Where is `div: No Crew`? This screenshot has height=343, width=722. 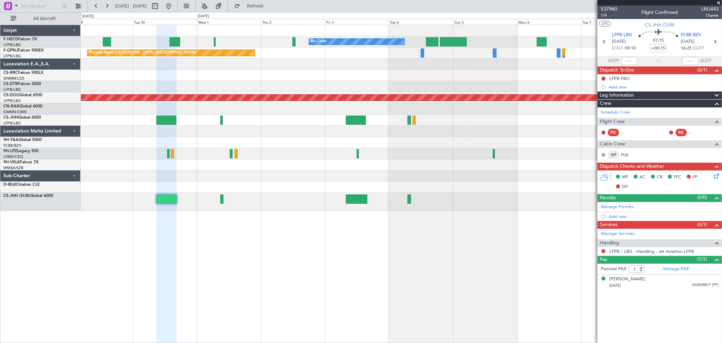
div: No Crew is located at coordinates (319, 42).